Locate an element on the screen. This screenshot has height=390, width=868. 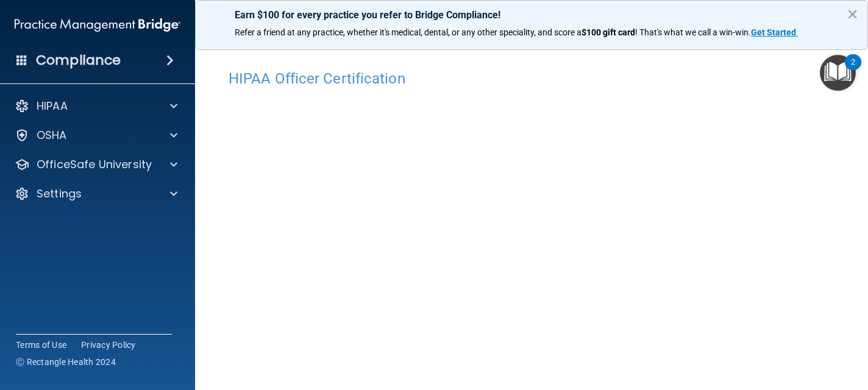
a: HIPAA is located at coordinates (96, 106).